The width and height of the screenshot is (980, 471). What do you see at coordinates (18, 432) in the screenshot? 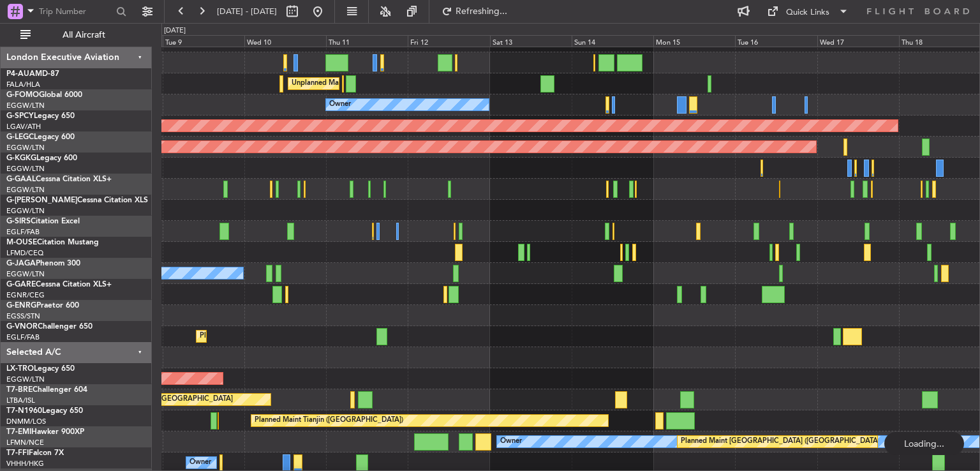
I see `span: T7-EMI` at bounding box center [18, 432].